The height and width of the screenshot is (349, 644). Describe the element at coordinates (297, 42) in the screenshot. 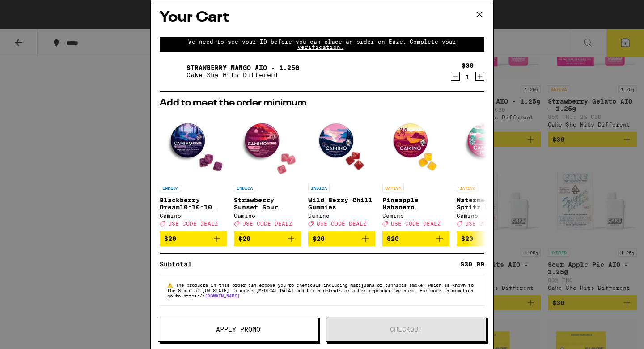

I see `span: We need to see your ID before you can place an order on Eaze.` at that location.